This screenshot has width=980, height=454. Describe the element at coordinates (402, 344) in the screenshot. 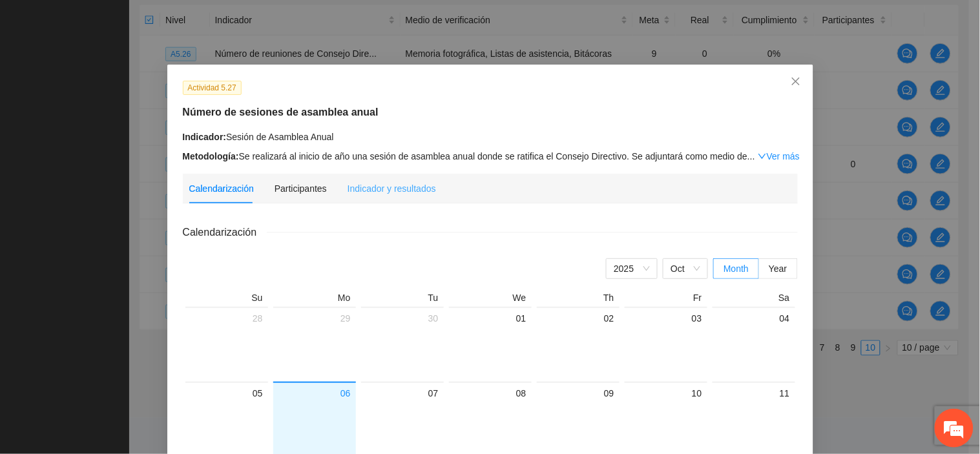

I see `td: 2025-09-30` at that location.